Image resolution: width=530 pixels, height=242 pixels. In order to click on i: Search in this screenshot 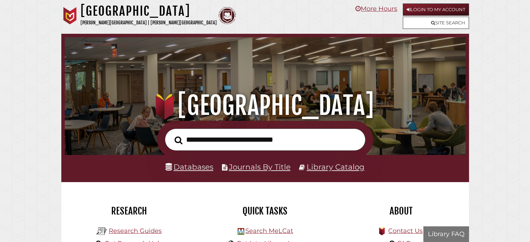, I will do `click(178, 140)`.